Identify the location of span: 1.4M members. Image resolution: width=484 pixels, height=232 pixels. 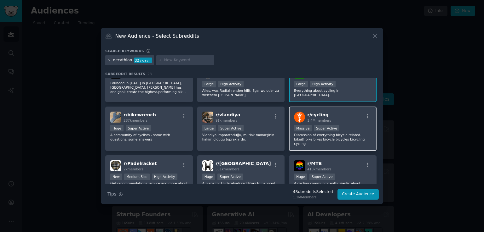
(319, 121).